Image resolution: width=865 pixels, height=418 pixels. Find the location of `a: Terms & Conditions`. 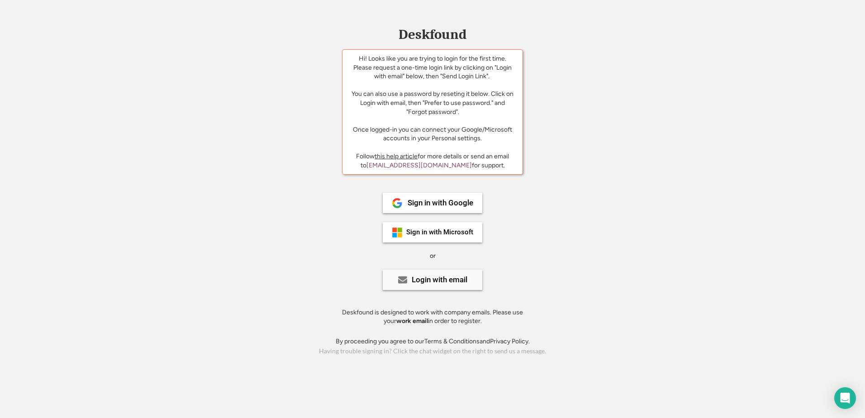

a: Terms & Conditions is located at coordinates (452, 341).